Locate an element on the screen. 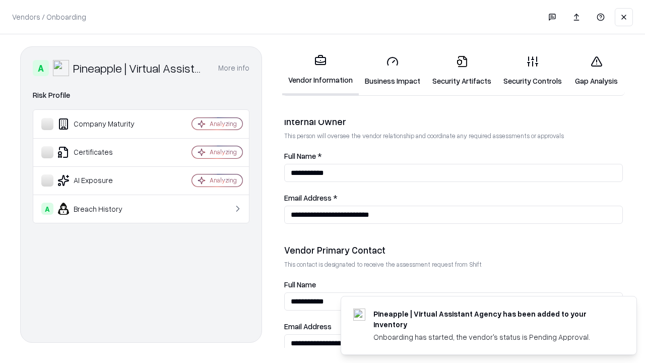 Image resolution: width=645 pixels, height=363 pixels. a: Business Impact is located at coordinates (393, 71).